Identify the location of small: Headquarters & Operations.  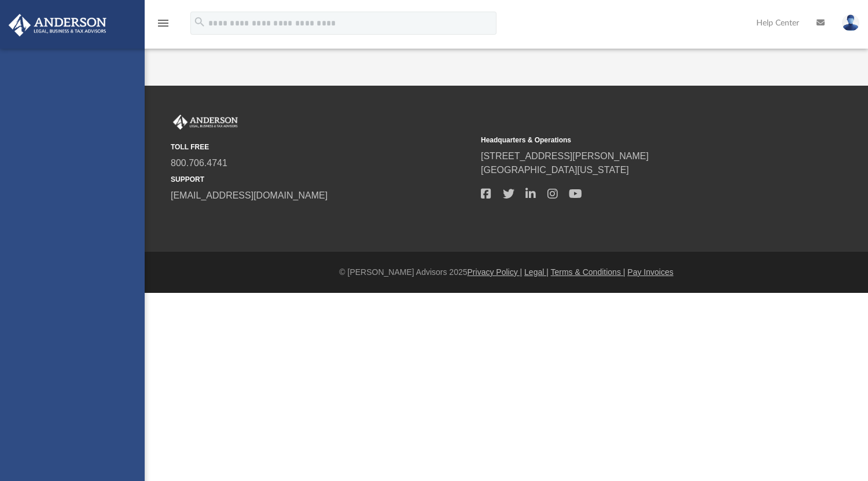
(632, 140).